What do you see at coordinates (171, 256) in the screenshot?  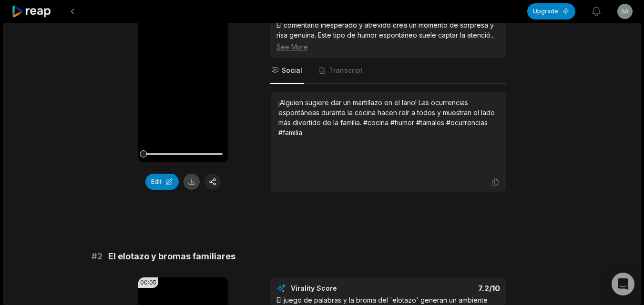 I see `span: El elotazo y bromas familiares` at bounding box center [171, 256].